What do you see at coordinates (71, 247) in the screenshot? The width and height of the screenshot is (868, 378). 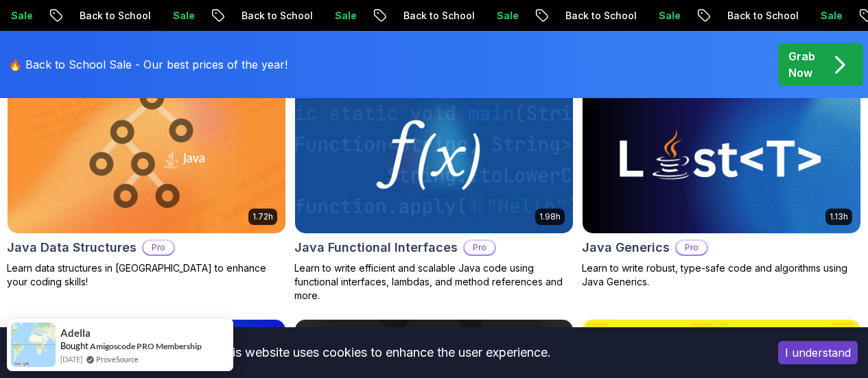 I see `h2: Java Data Structures` at bounding box center [71, 247].